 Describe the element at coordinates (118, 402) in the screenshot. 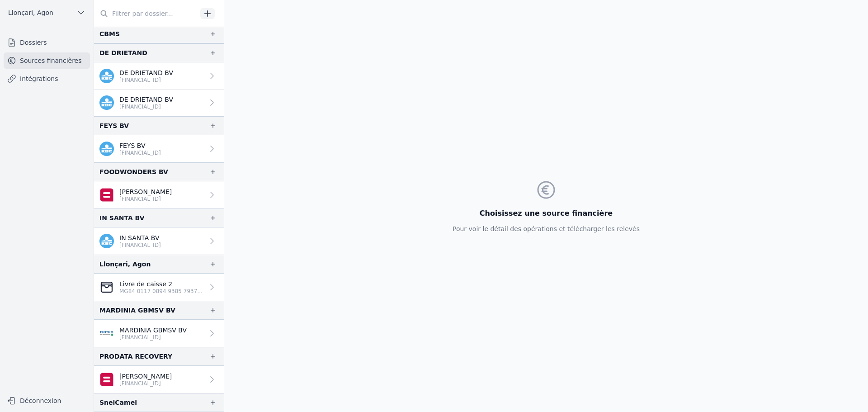

I see `div: SnelCamel` at that location.